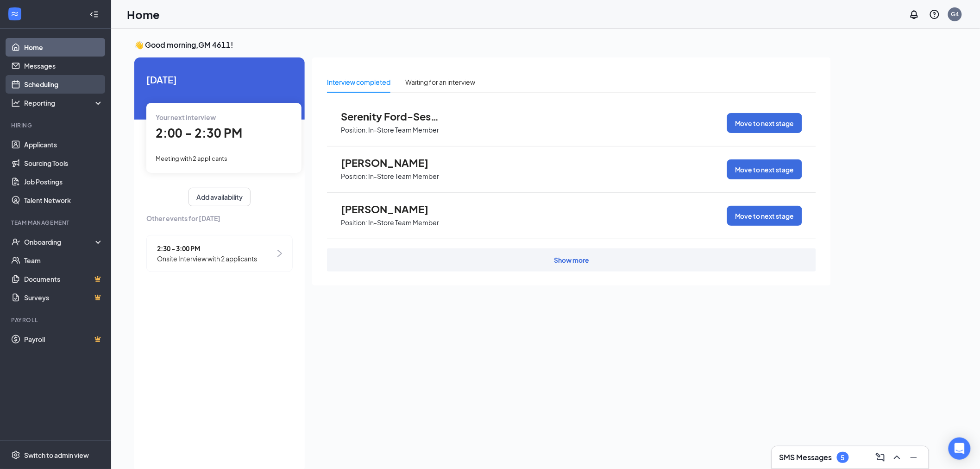 Image resolution: width=980 pixels, height=469 pixels. Describe the element at coordinates (16, 103) in the screenshot. I see `svg: Analysis` at that location.